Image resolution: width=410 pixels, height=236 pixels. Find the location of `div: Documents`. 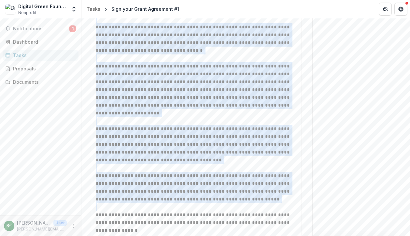

div: Documents is located at coordinates (43, 82).